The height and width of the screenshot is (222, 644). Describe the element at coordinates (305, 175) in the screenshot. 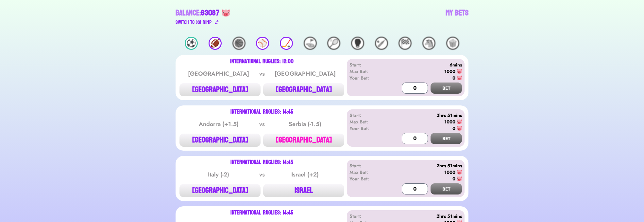

I see `div: Israel (+2)` at that location.